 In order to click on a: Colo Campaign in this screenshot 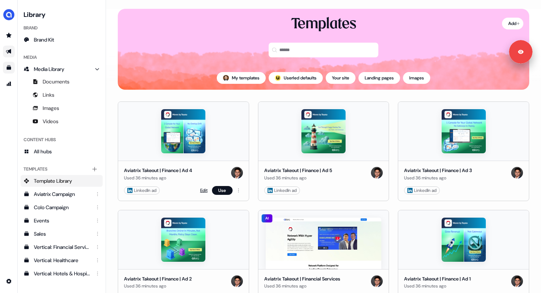, I will do `click(61, 207)`.